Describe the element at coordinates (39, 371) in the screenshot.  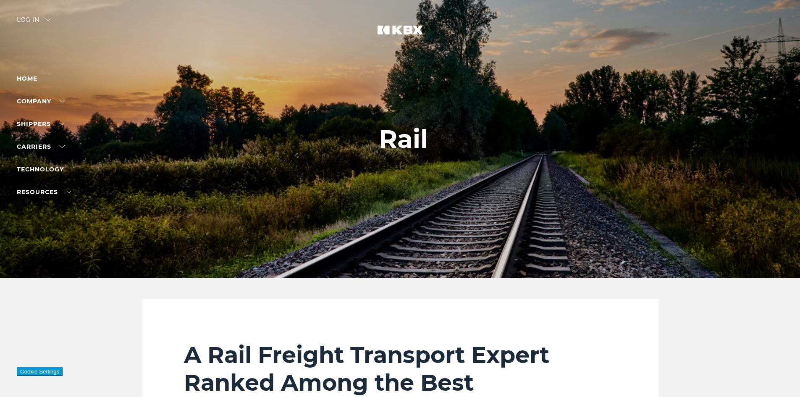
I see `button: Cookie Settings` at that location.